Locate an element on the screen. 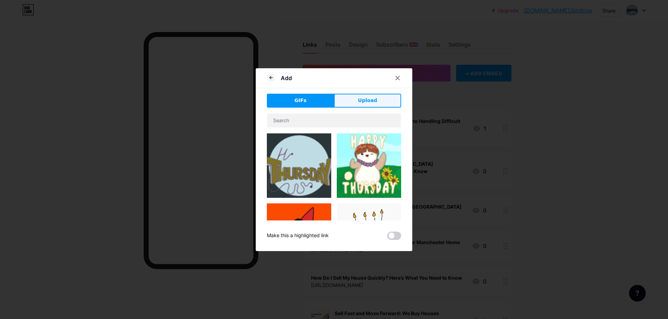 This screenshot has width=668, height=319. div: Add is located at coordinates (286, 78).